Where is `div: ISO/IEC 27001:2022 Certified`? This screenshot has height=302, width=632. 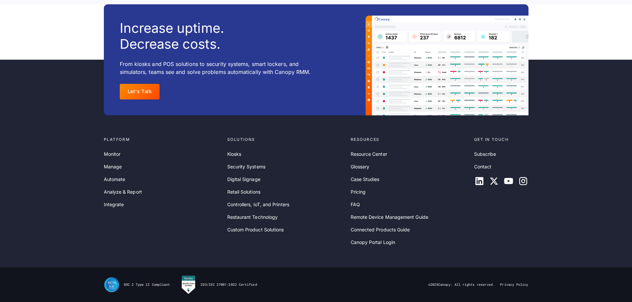
div: ISO/IEC 27001:2022 Certified is located at coordinates (229, 285).